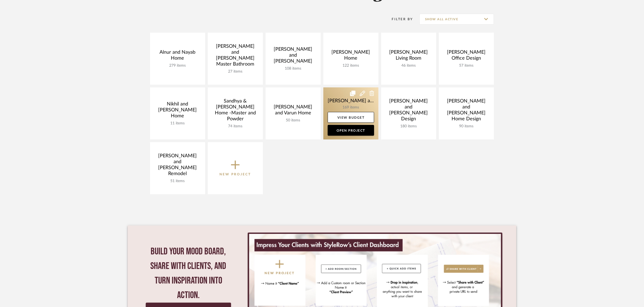 Image resolution: width=644 pixels, height=307 pixels. I want to click on div: 27 items, so click(235, 71).